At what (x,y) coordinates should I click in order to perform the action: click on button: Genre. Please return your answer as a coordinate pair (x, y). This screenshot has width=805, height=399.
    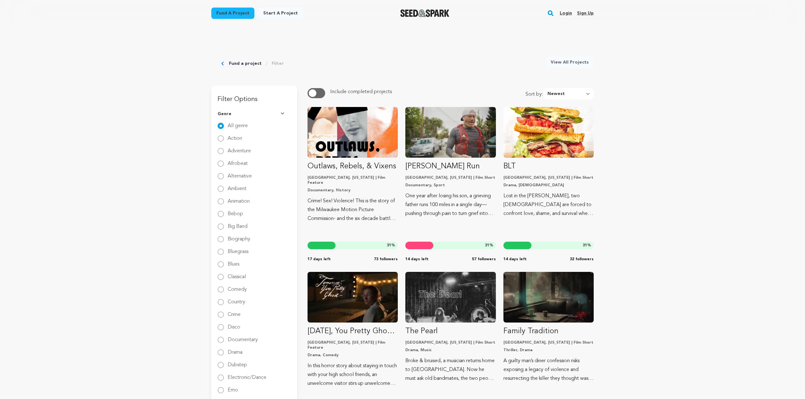
    Looking at the image, I should click on (254, 114).